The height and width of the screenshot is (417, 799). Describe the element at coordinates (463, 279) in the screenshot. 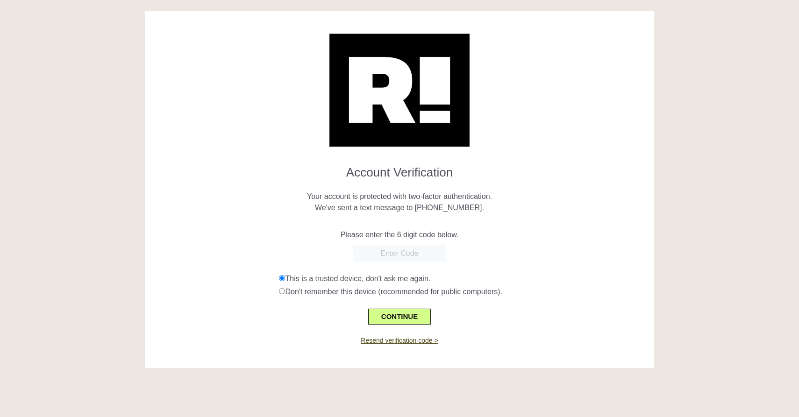

I see `div: This is a trusted device, don't ask me again.` at that location.